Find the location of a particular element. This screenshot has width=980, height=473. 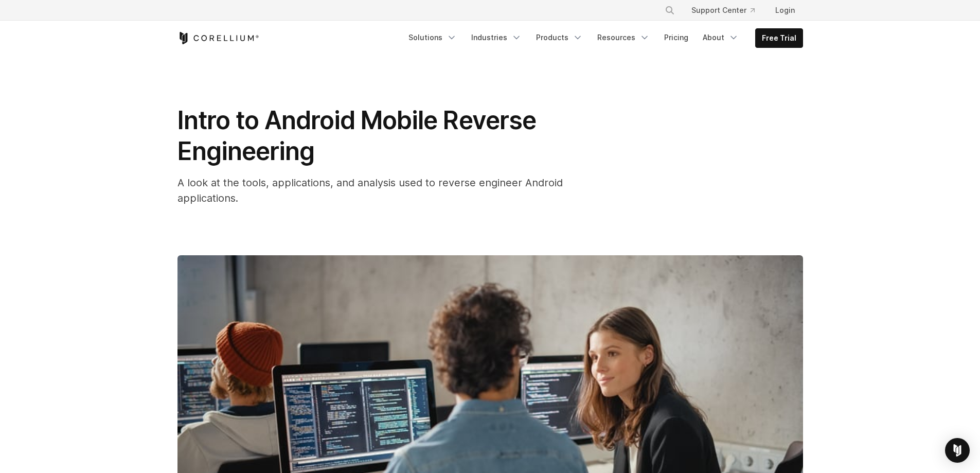

a: Support Center is located at coordinates (723, 11).